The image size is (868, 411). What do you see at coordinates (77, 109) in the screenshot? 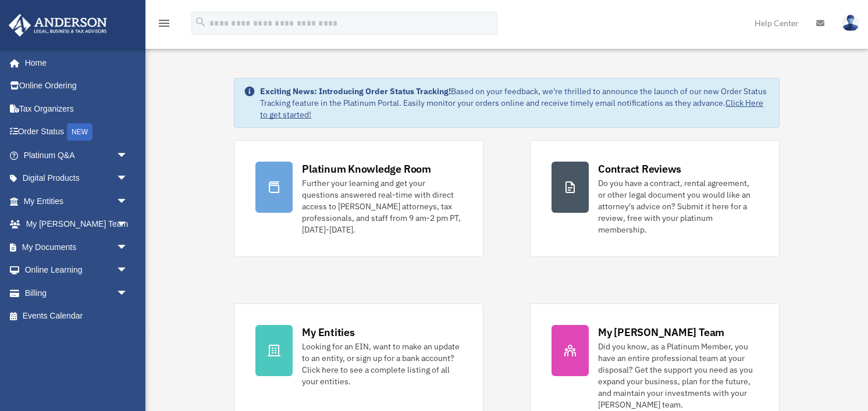
I see `a: Tax Organizers` at bounding box center [77, 109].